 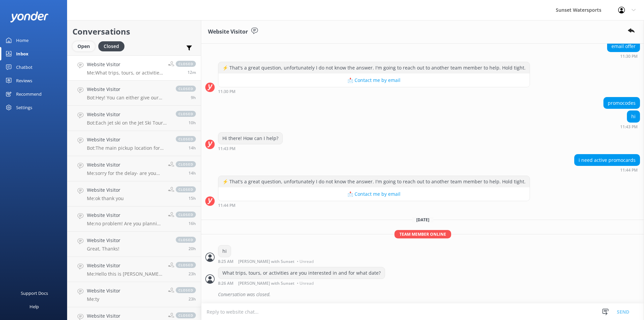 I want to click on a: Website VisitorMe:ok thank youclosed15h, so click(x=134, y=194).